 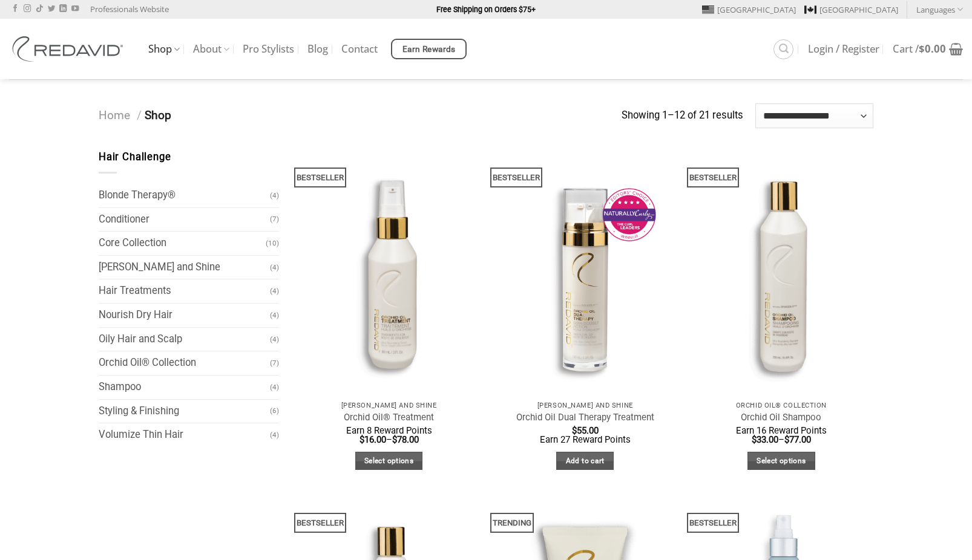 What do you see at coordinates (51, 9) in the screenshot?
I see `a: Follow on Twitter` at bounding box center [51, 9].